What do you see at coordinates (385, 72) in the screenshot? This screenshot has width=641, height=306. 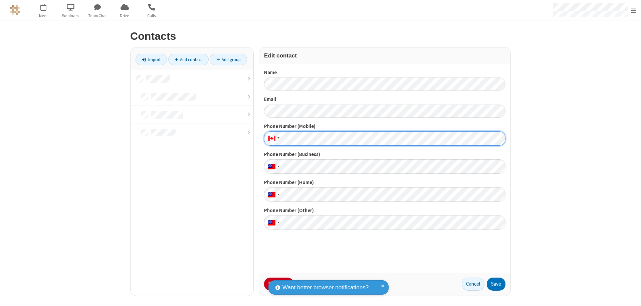 I see `label: Name` at bounding box center [385, 72].